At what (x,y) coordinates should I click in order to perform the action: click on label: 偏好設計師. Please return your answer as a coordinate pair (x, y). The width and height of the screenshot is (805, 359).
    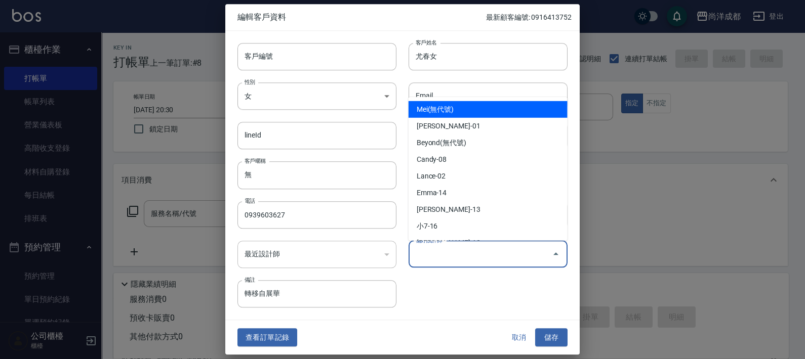
    Looking at the image, I should click on (429, 240).